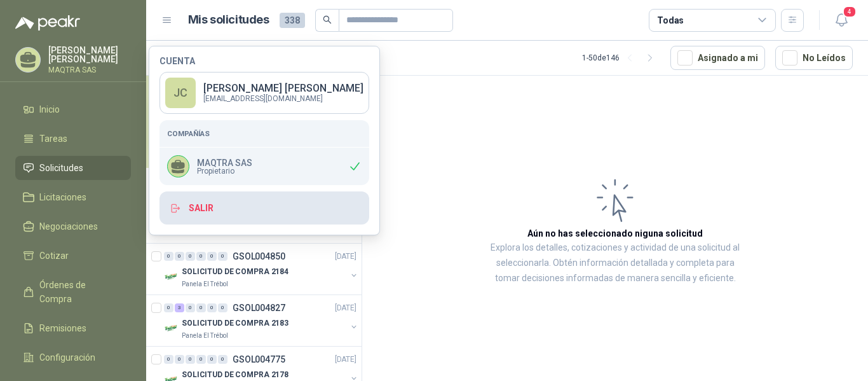 This screenshot has height=381, width=868. What do you see at coordinates (615, 264) in the screenshot?
I see `p: Explora los detalles, cotizaciones y actividad de una solicitud al seleccionarla. Obtén informaci...` at bounding box center [615, 264].